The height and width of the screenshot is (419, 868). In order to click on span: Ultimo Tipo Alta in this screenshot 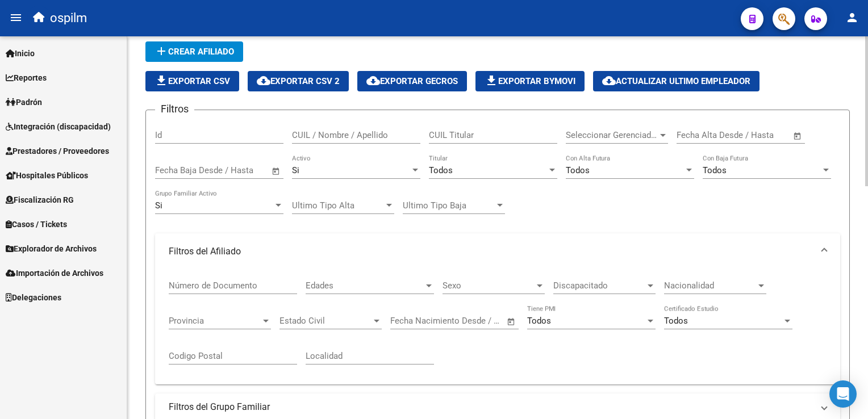, I will do `click(338, 206)`.